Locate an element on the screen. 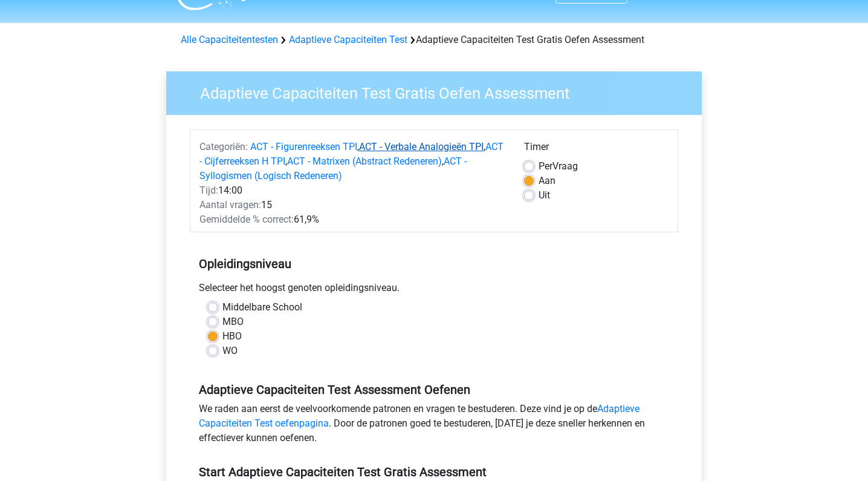 The width and height of the screenshot is (868, 481). h5: Opleidingsniveau is located at coordinates (434, 263).